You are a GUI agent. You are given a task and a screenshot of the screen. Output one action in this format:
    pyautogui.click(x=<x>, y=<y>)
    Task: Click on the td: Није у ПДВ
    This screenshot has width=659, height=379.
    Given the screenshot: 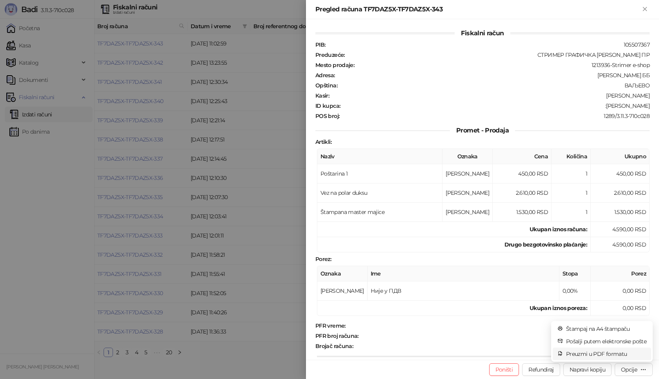 What is the action you would take?
    pyautogui.click(x=463, y=291)
    